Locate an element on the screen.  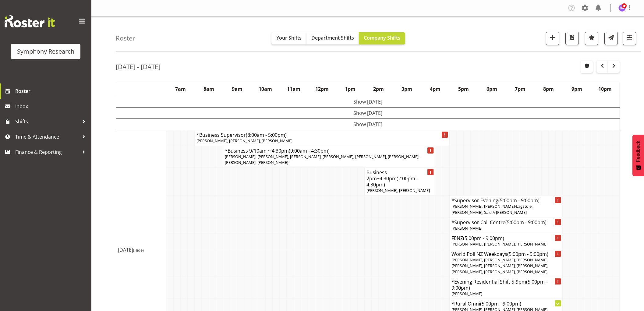
h4: *Supervisor Call Centre is located at coordinates (506, 223).